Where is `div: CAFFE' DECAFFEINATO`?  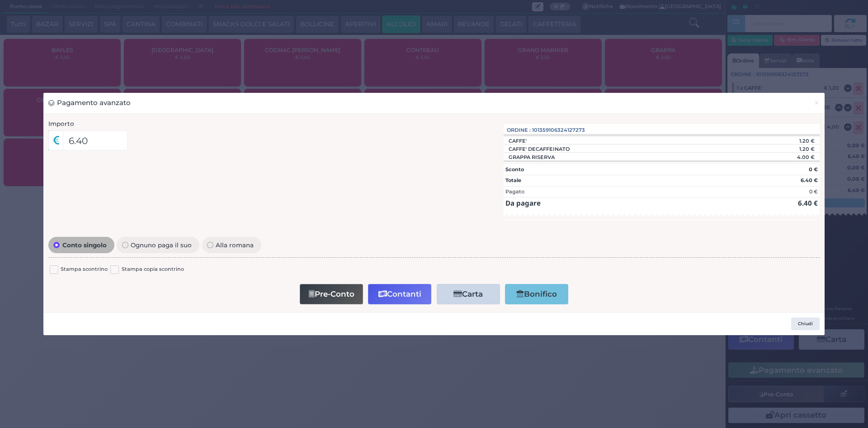
div: CAFFE' DECAFFEINATO is located at coordinates (539, 149).